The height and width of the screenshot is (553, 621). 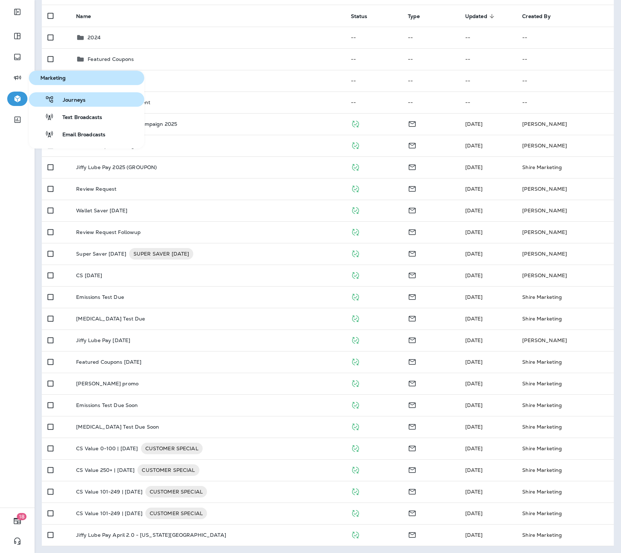 What do you see at coordinates (100, 297) in the screenshot?
I see `p: Emissions Test Due` at bounding box center [100, 297].